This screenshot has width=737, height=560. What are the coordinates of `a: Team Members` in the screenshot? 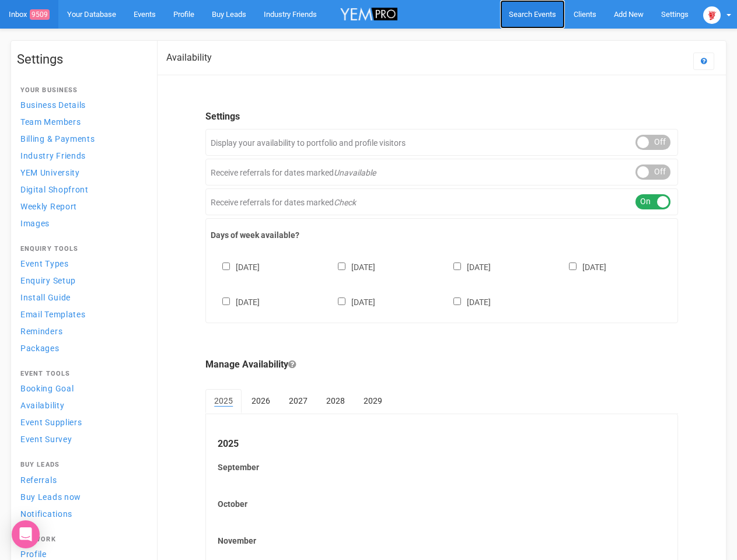 It's located at (81, 122).